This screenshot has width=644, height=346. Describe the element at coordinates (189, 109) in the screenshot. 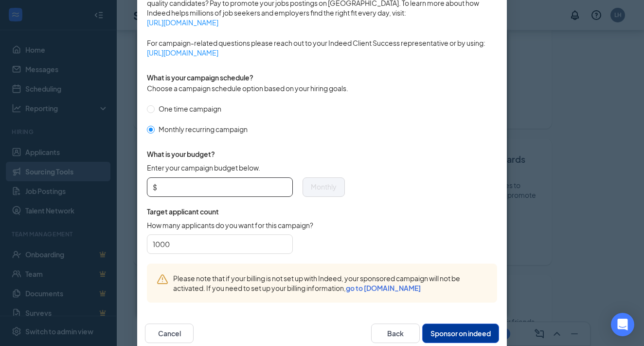

I see `span: One time campaign` at that location.